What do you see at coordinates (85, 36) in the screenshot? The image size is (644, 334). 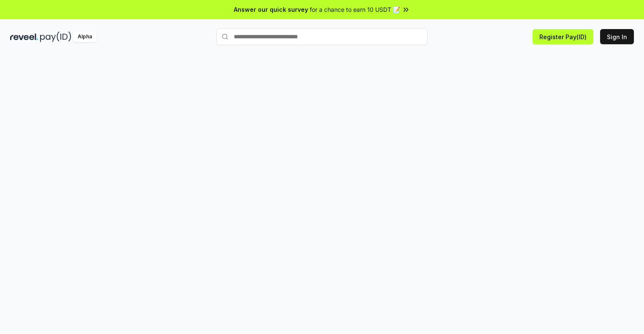 I see `div: Alpha` at bounding box center [85, 36].